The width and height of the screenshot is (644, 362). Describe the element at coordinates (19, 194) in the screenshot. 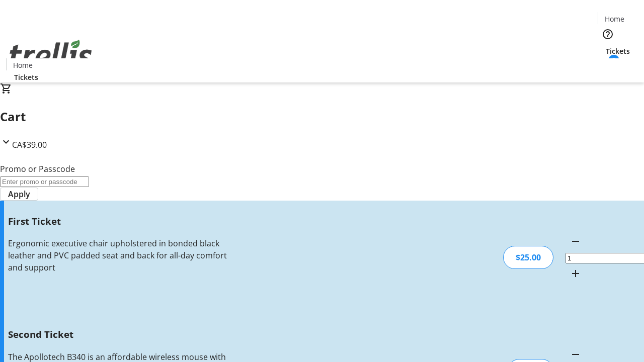

I see `span: Apply` at that location.